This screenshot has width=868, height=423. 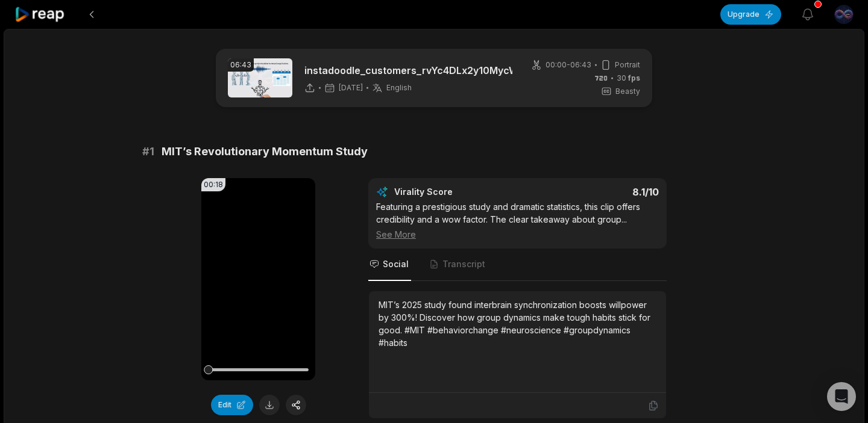 What do you see at coordinates (463, 265) in the screenshot?
I see `span: Transcript` at bounding box center [463, 265].